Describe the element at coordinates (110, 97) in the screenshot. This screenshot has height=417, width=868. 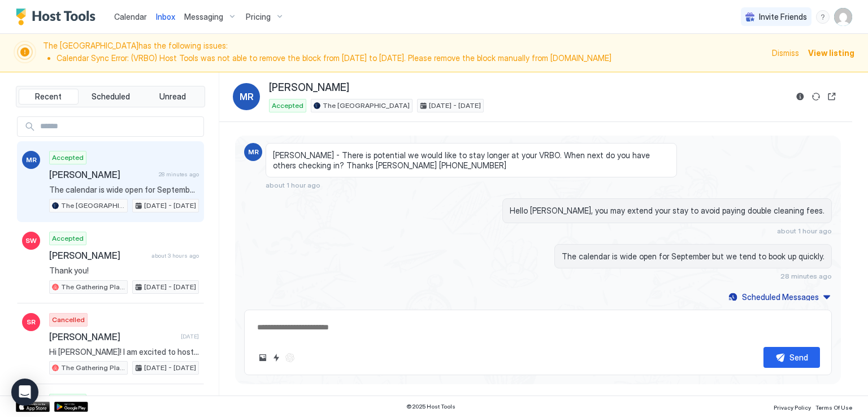
I see `div: tab-group` at that location.